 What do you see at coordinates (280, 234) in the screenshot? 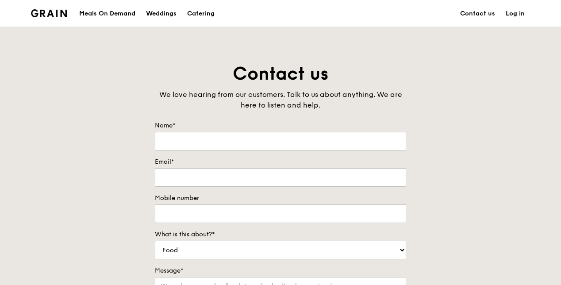
I see `label: What is this about?*` at bounding box center [280, 234].